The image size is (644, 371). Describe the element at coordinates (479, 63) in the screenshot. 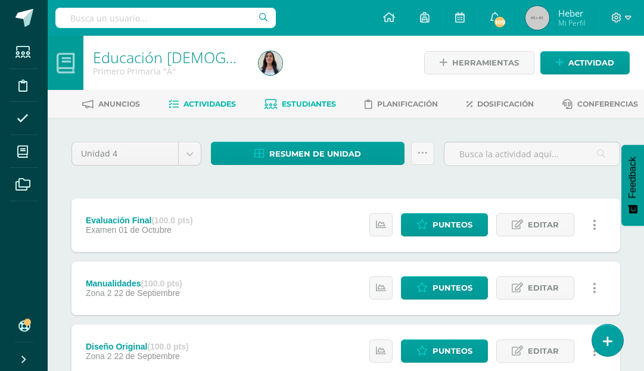

I see `a: Herramientas` at that location.